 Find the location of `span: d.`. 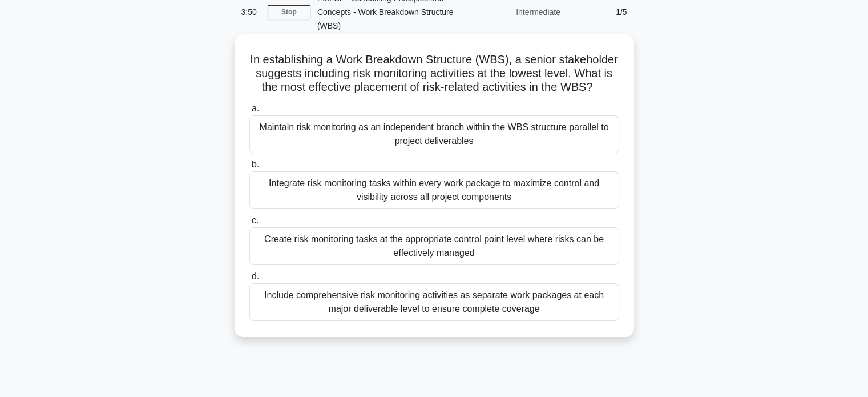

span: d. is located at coordinates (255, 276).